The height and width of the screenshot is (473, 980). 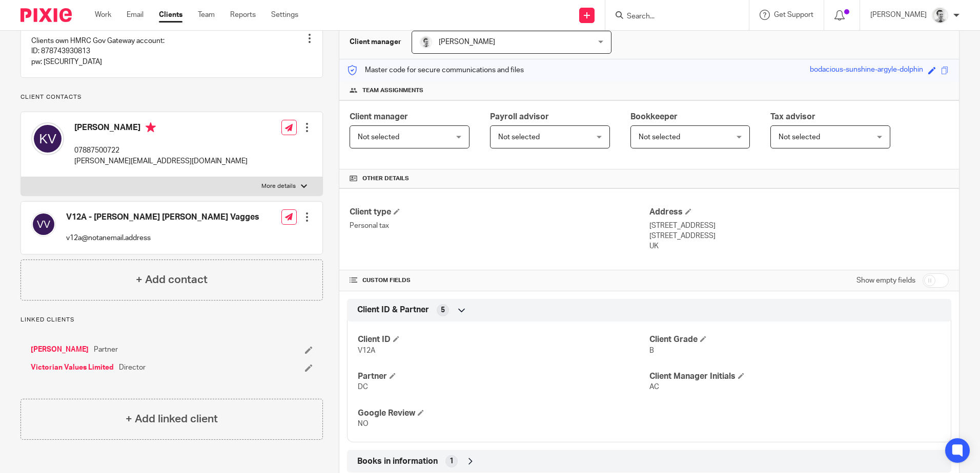 What do you see at coordinates (162, 238) in the screenshot?
I see `p: v12a@notanemail.address` at bounding box center [162, 238].